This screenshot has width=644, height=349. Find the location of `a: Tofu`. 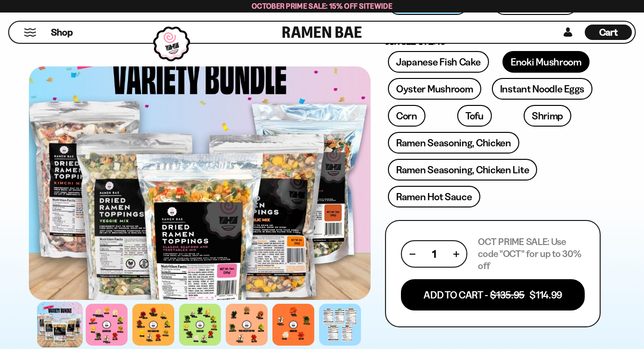

a: Tofu is located at coordinates (475, 116).